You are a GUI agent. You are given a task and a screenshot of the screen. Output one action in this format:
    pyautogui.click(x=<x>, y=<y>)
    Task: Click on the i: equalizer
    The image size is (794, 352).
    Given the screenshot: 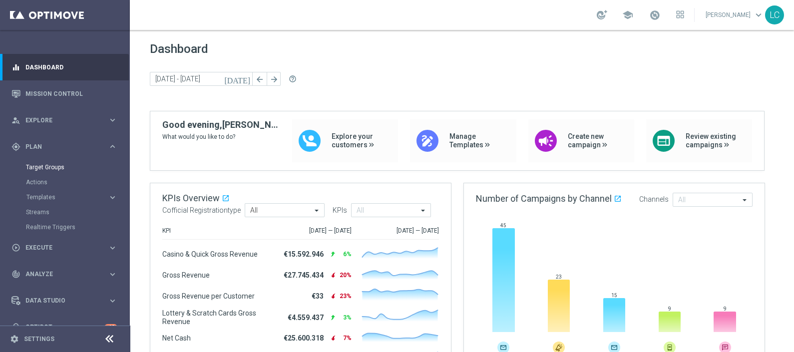 What is the action you would take?
    pyautogui.click(x=16, y=67)
    